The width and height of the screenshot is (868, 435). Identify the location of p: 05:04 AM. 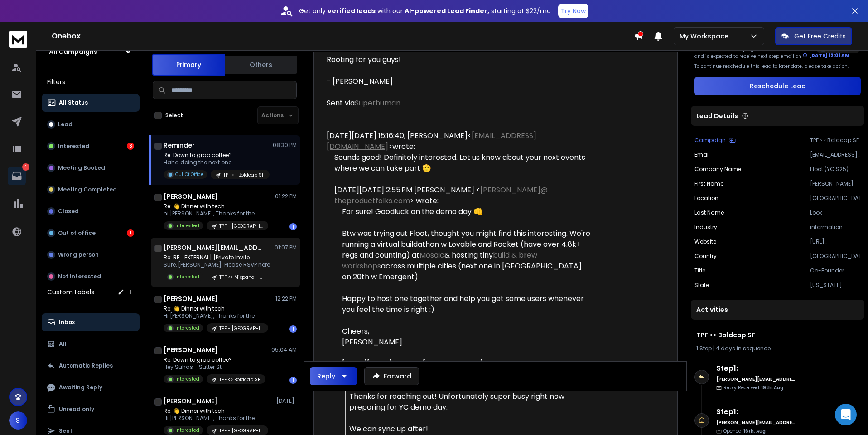
(284, 350).